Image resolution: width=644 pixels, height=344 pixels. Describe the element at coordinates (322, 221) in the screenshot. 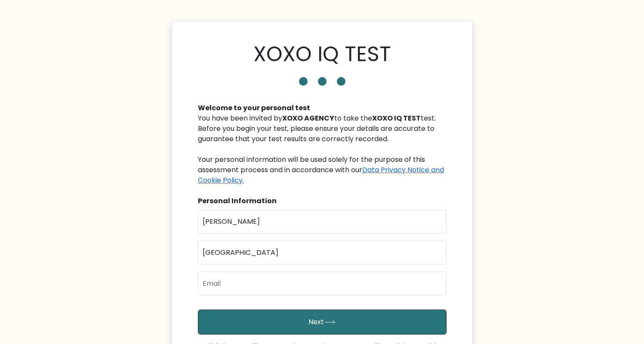

I see `input: First name` at that location.